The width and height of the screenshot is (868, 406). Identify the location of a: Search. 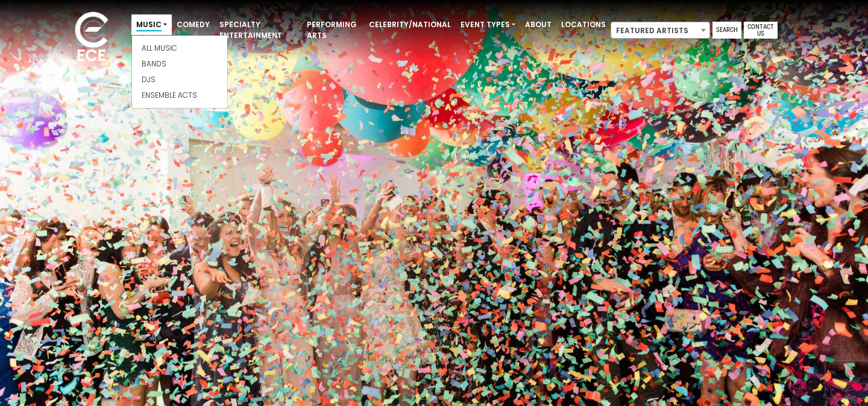
(727, 30).